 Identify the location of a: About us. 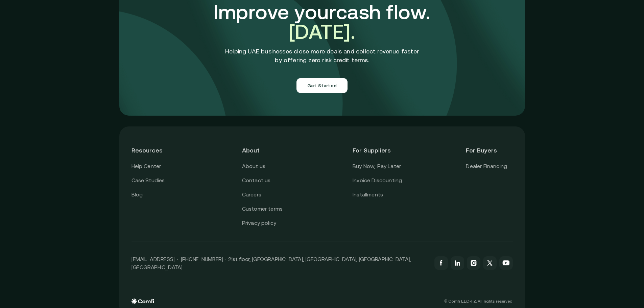
(254, 166).